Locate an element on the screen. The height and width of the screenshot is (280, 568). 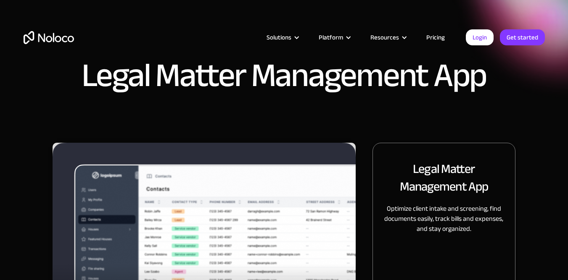
a: Pricing is located at coordinates (436, 37).